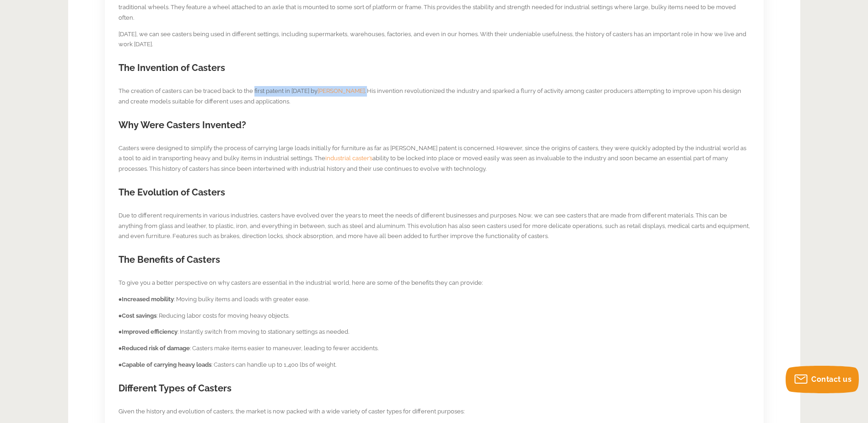 The image size is (868, 423). What do you see at coordinates (434, 388) in the screenshot?
I see `h2: Different Types of Casters` at bounding box center [434, 388].